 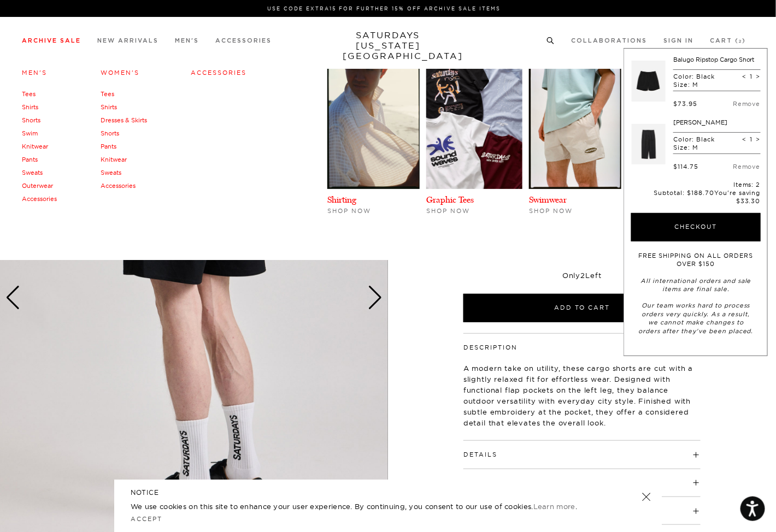 I want to click on span: 2, so click(x=583, y=275).